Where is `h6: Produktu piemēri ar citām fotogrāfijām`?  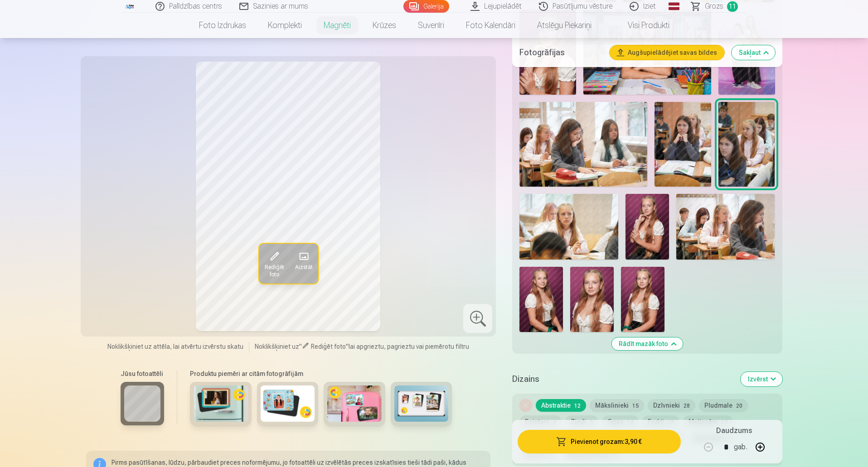 h6: Produktu piemēri ar citām fotogrāfijām is located at coordinates (320, 374).